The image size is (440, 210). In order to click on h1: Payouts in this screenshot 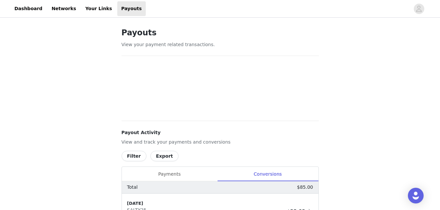, I will do `click(220, 33)`.